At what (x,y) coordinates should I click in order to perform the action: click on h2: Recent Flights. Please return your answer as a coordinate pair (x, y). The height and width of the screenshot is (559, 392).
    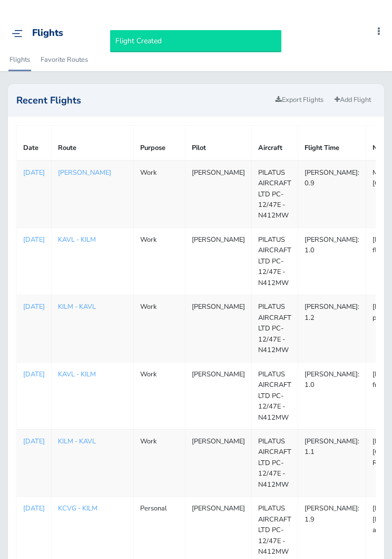
    Looking at the image, I should click on (144, 100).